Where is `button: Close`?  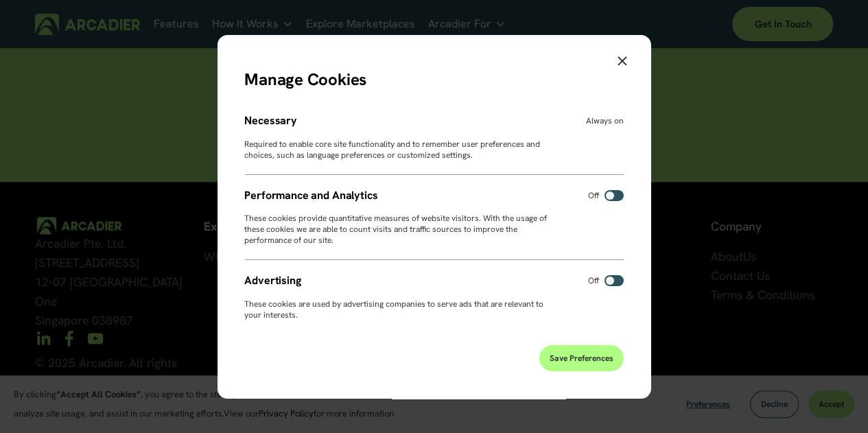
button: Close is located at coordinates (623, 62).